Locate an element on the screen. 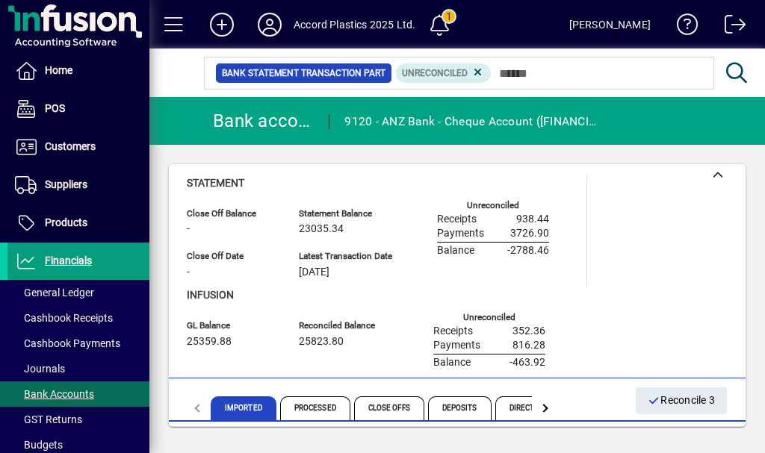 Image resolution: width=765 pixels, height=453 pixels. a: Knowledge Base is located at coordinates (682, 27).